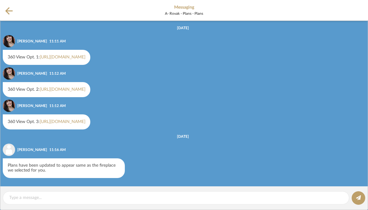  I want to click on div: 360 View Opt. 1:, so click(47, 57).